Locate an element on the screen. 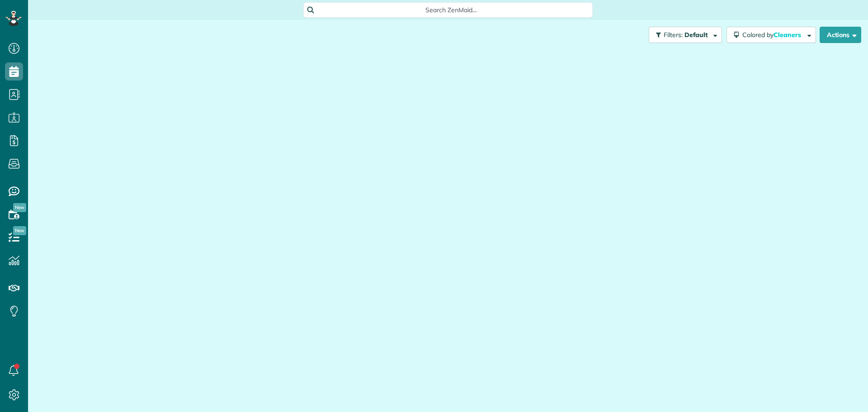 This screenshot has height=412, width=868. button: Colored byCleaners is located at coordinates (771, 35).